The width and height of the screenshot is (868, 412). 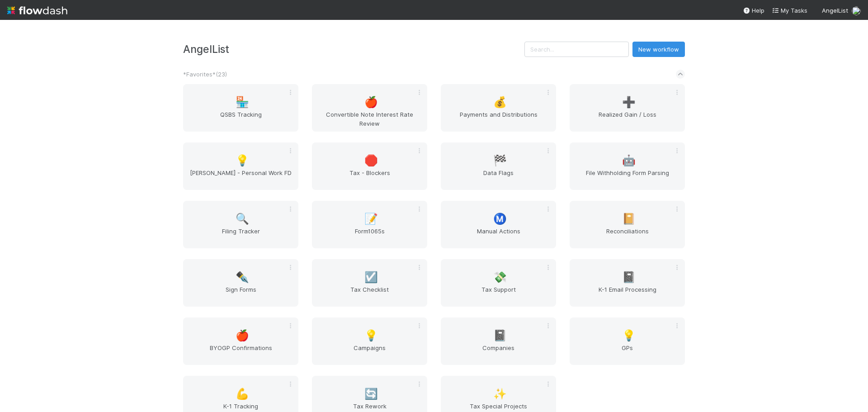 I want to click on span: My Tasks, so click(x=789, y=10).